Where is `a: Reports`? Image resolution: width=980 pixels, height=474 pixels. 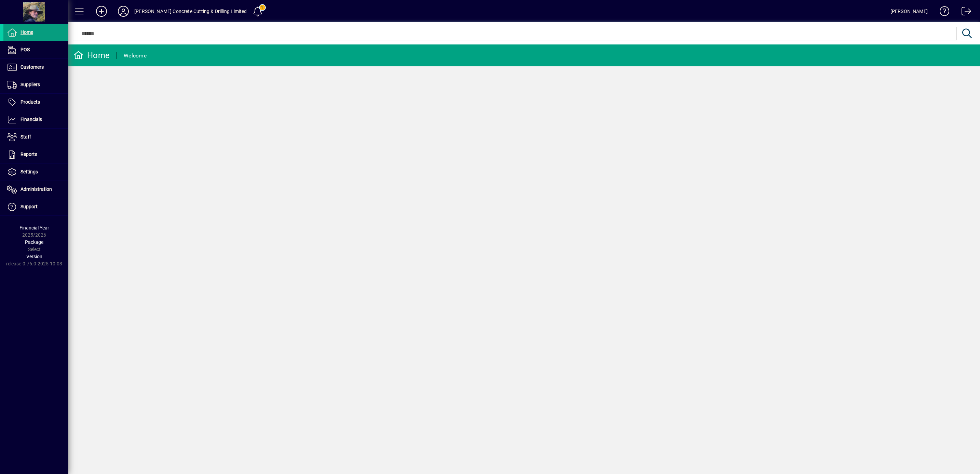
a: Reports is located at coordinates (36, 154).